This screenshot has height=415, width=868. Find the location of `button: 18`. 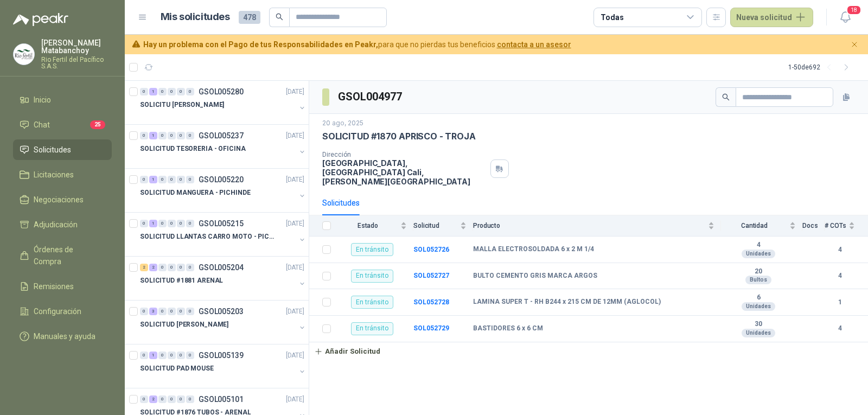

button: 18 is located at coordinates (845, 17).